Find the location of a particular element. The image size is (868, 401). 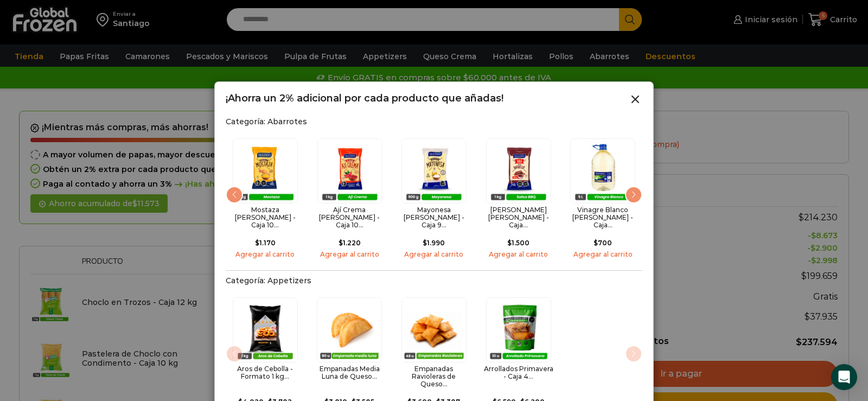

bdi: 700 is located at coordinates (603, 242).